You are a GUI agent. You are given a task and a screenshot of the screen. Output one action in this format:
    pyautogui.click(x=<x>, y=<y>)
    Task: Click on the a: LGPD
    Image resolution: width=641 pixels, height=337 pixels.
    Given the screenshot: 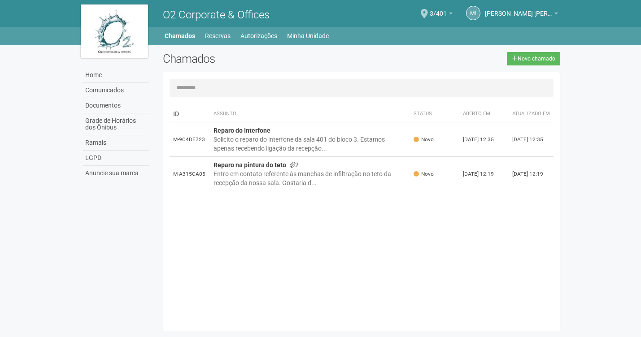 What is the action you would take?
    pyautogui.click(x=116, y=158)
    